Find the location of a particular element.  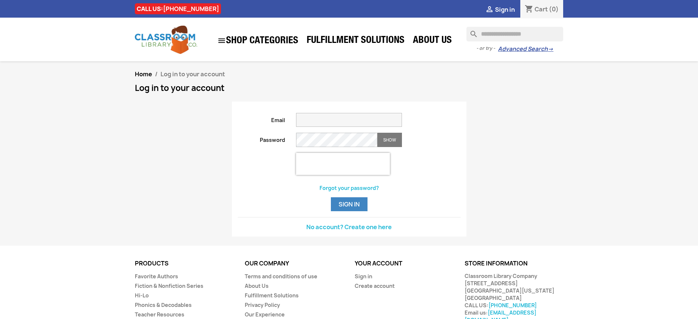

a: Terms and conditions of use is located at coordinates (281, 276).